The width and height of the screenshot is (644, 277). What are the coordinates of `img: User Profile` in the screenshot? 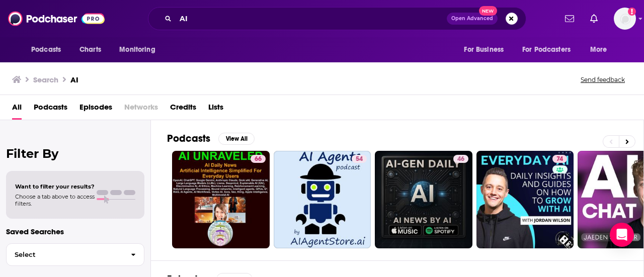 It's located at (625, 18).